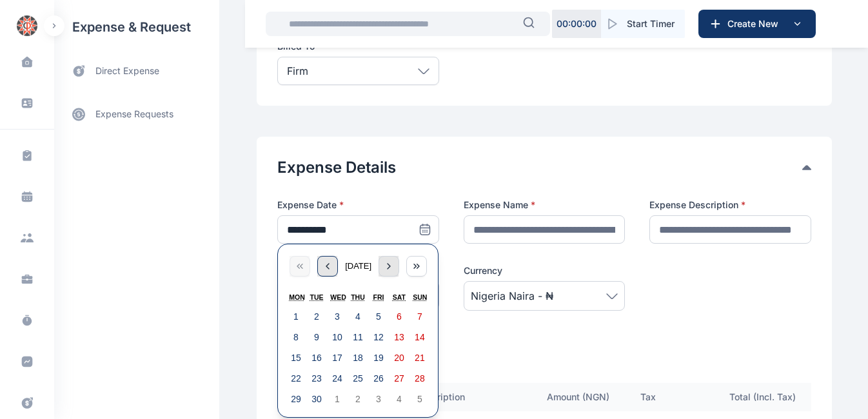 Image resolution: width=868 pixels, height=419 pixels. What do you see at coordinates (337, 358) in the screenshot?
I see `button: September 17, 2025` at bounding box center [337, 358].